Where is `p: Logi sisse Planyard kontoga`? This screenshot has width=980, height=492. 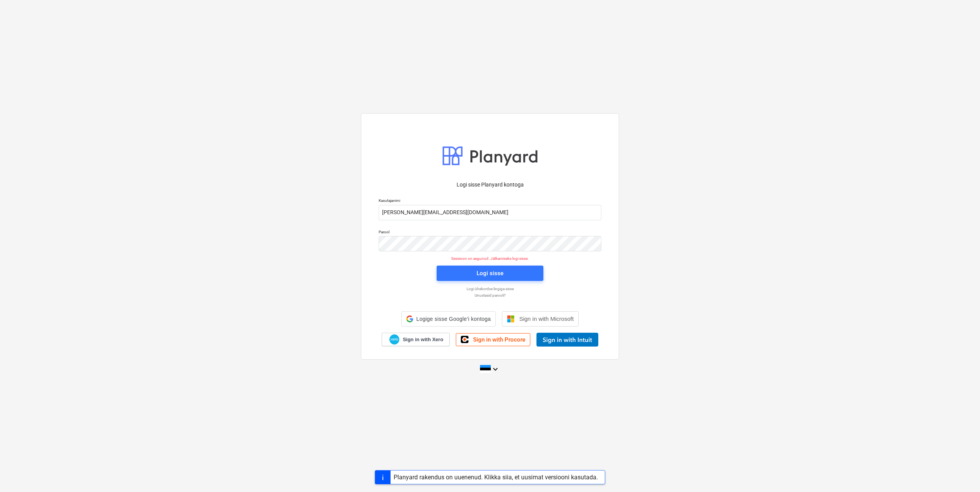
p: Logi sisse Planyard kontoga is located at coordinates (490, 185).